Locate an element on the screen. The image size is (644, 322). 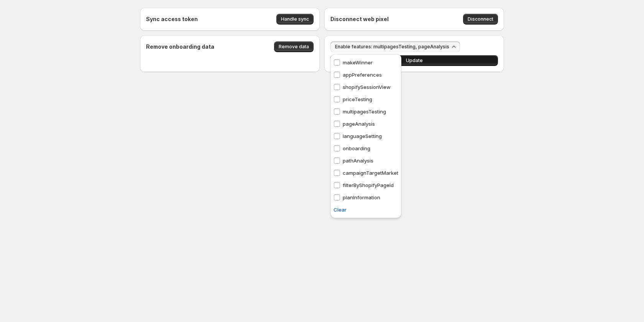
h4: Remove onboarding data is located at coordinates (180, 47).